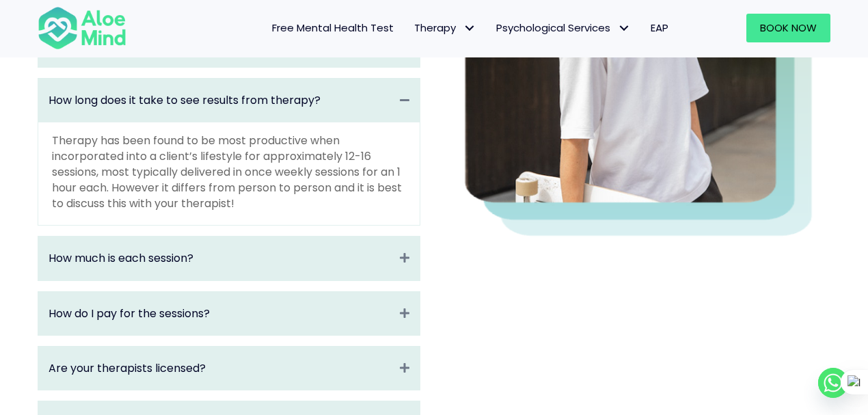 Image resolution: width=868 pixels, height=415 pixels. What do you see at coordinates (333, 28) in the screenshot?
I see `a: Free Mental Health Test` at bounding box center [333, 28].